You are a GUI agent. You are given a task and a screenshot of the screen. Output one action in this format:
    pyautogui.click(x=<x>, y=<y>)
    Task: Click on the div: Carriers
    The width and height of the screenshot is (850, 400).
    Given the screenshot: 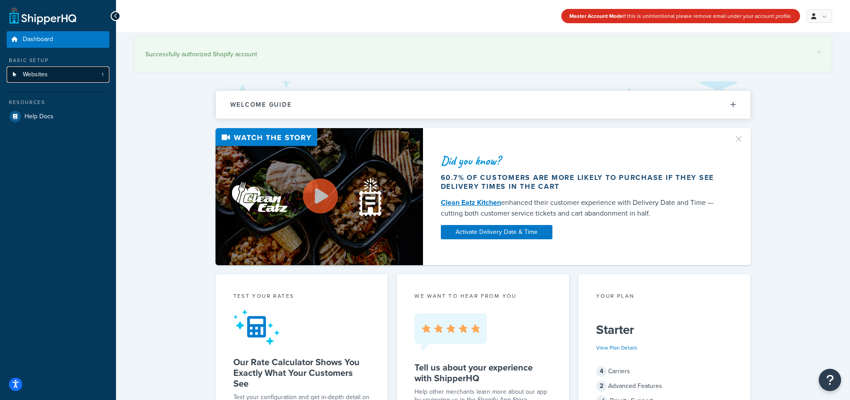 What is the action you would take?
    pyautogui.click(x=665, y=371)
    